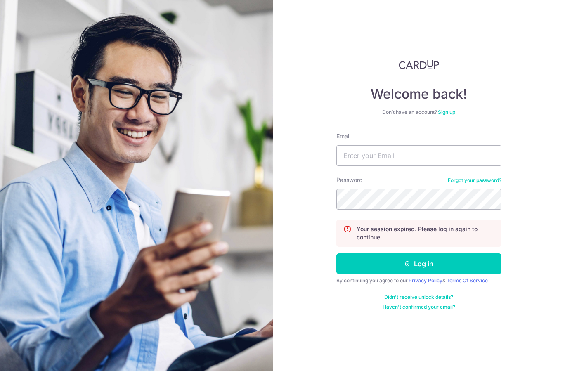 Image resolution: width=565 pixels, height=371 pixels. What do you see at coordinates (350, 180) in the screenshot?
I see `label: Password` at bounding box center [350, 180].